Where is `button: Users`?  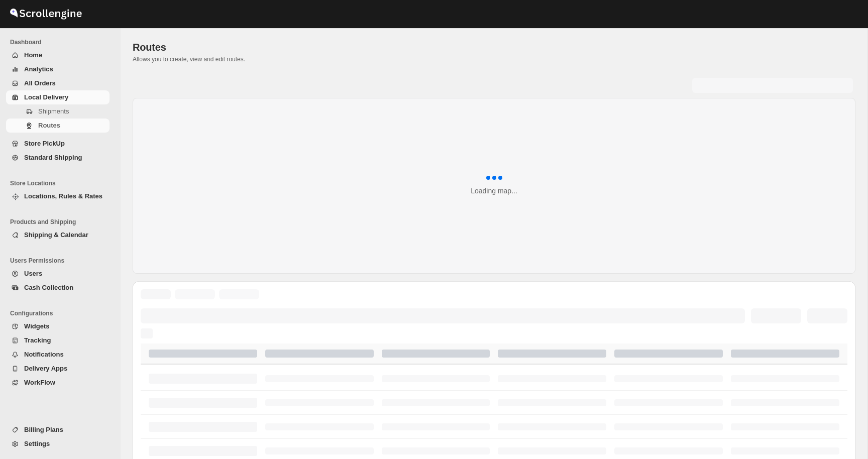
button: Users is located at coordinates (58, 274).